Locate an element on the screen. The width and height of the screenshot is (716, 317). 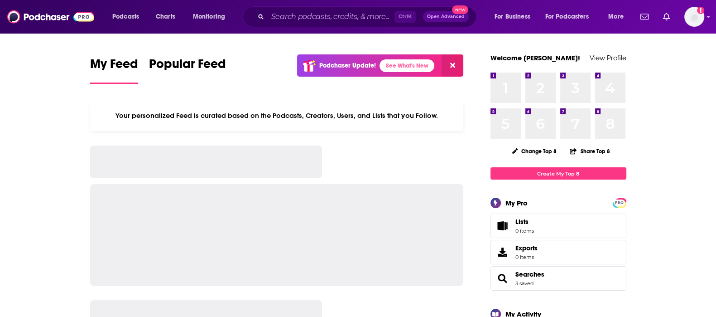
span: PRO is located at coordinates (620, 202).